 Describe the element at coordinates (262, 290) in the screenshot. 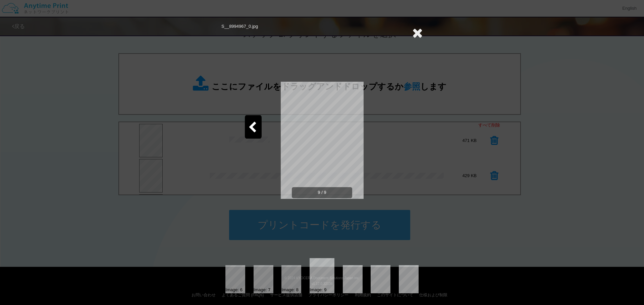

I see `div: Image: 7` at that location.